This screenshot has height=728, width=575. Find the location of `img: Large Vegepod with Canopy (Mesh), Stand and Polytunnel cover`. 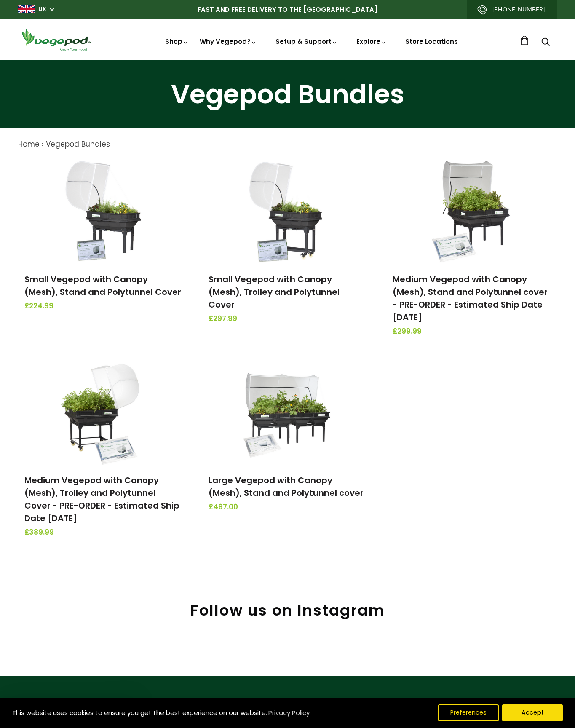

img: Large Vegepod with Canopy (Mesh), Stand and Polytunnel cover is located at coordinates (287, 412).